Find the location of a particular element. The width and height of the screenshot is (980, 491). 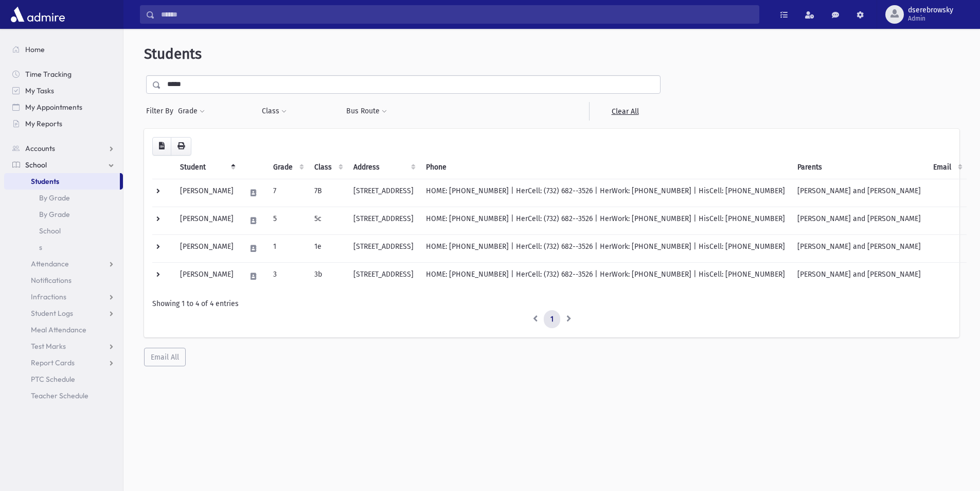

td: 3 is located at coordinates (288, 276).